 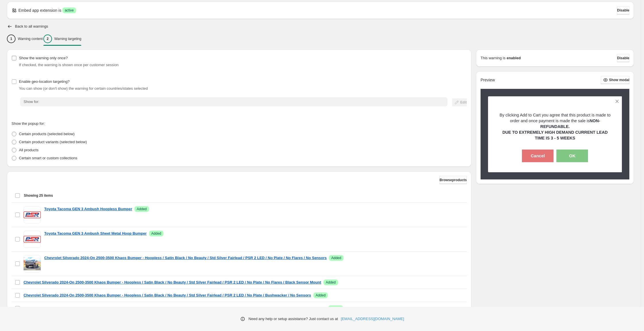 What do you see at coordinates (38, 196) in the screenshot?
I see `span: Showing 25 items` at bounding box center [38, 196].